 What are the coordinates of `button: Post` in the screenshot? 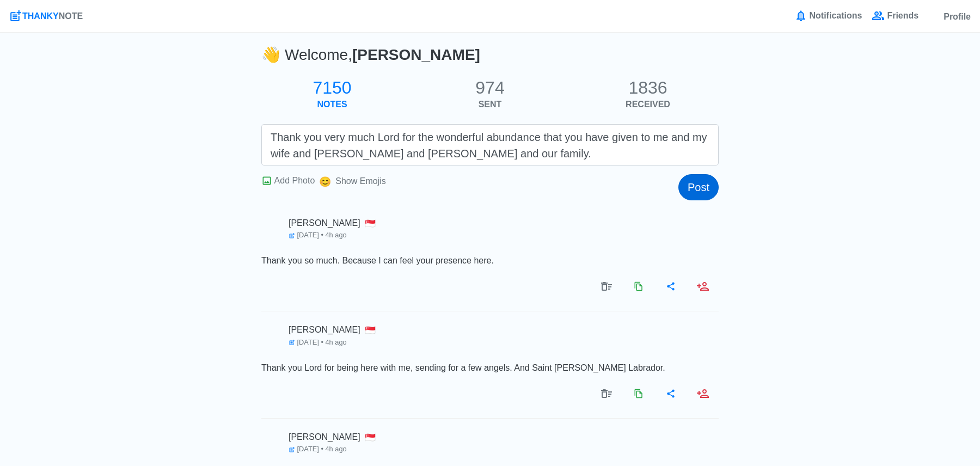 It's located at (698, 187).